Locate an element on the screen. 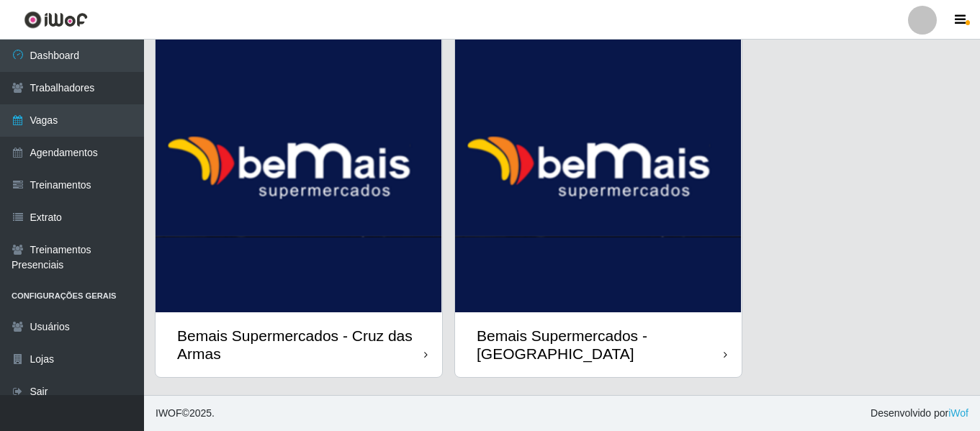 The image size is (980, 431). a: iWof is located at coordinates (958, 413).